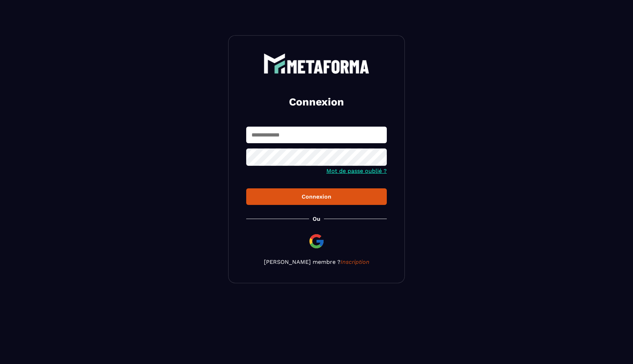 This screenshot has height=364, width=633. I want to click on h2: Connexion, so click(316, 102).